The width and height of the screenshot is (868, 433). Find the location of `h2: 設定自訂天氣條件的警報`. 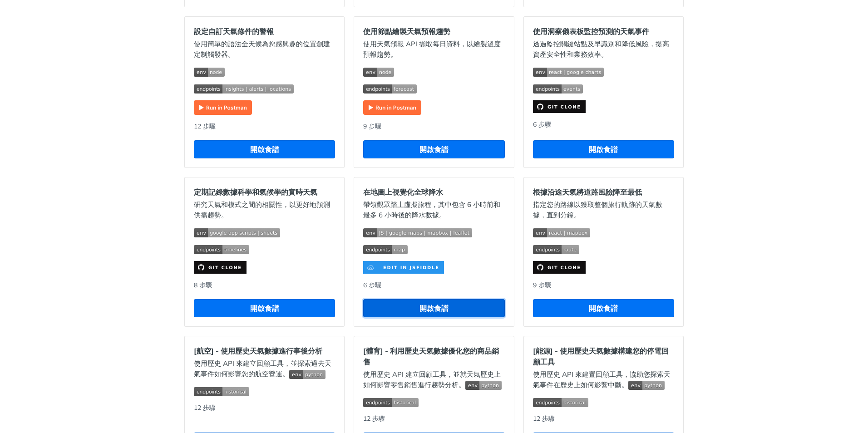

h2: 設定自訂天氣條件的警報 is located at coordinates (264, 31).